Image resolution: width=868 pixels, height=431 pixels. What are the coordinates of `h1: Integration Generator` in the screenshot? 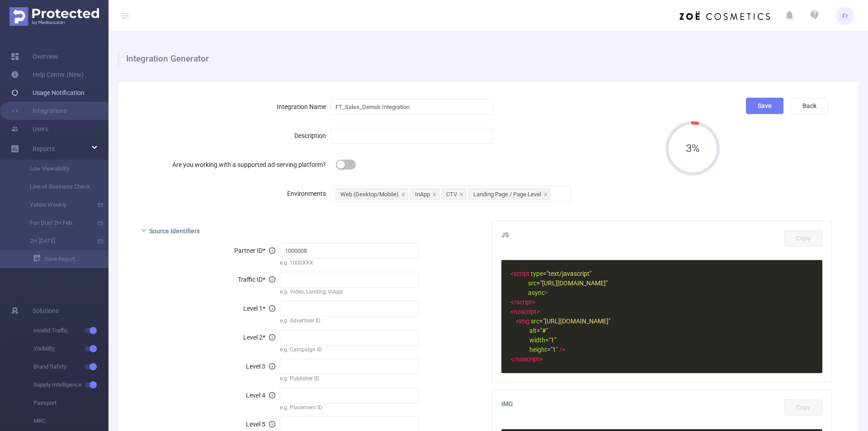 It's located at (488, 59).